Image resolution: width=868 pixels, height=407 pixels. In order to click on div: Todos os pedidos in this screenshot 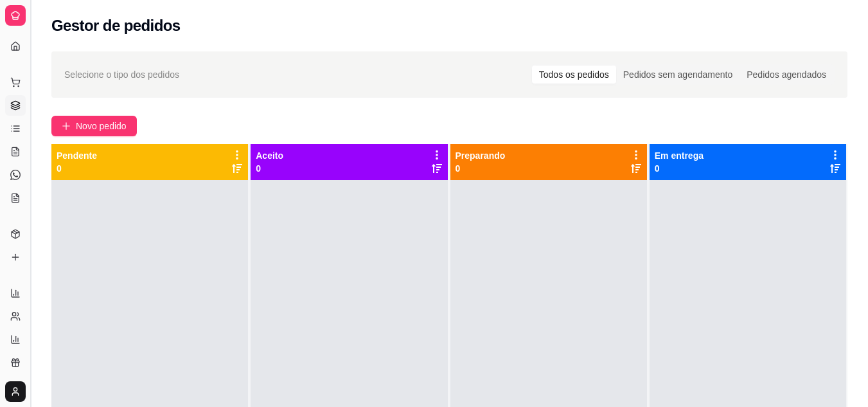, I will do `click(574, 75)`.